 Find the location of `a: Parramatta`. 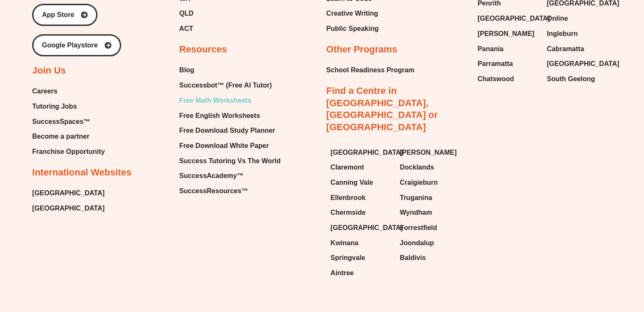

a: Parramatta is located at coordinates (508, 64).